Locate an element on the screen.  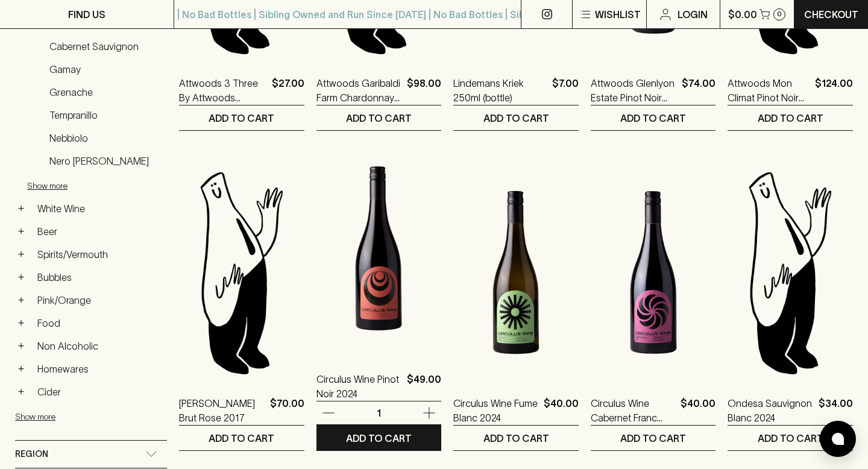
p: $124.00 is located at coordinates (834, 90).